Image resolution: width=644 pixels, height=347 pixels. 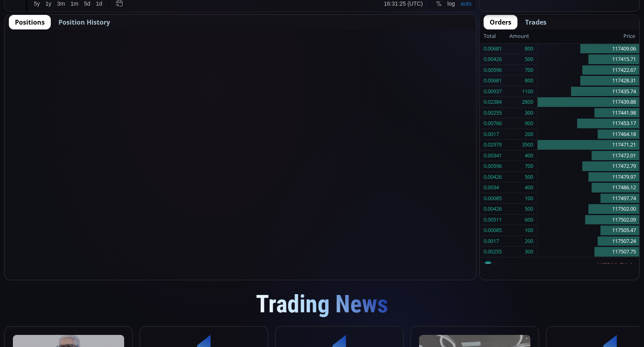 I want to click on div: Total, so click(x=496, y=36).